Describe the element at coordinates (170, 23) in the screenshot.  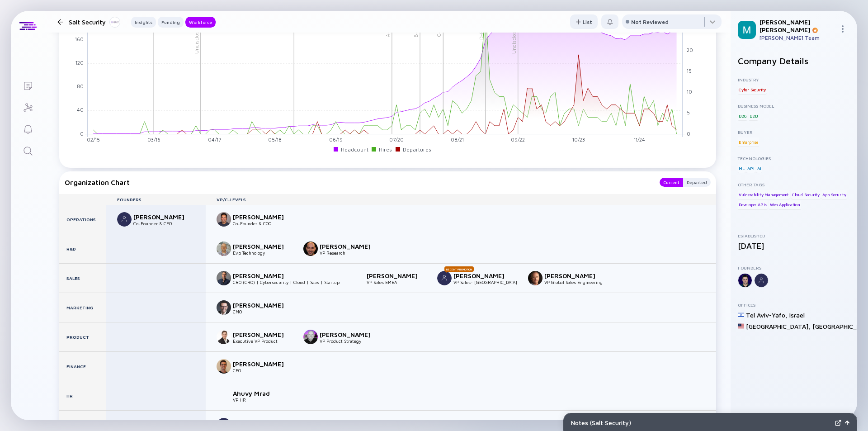
I see `div: Funding` at that location.